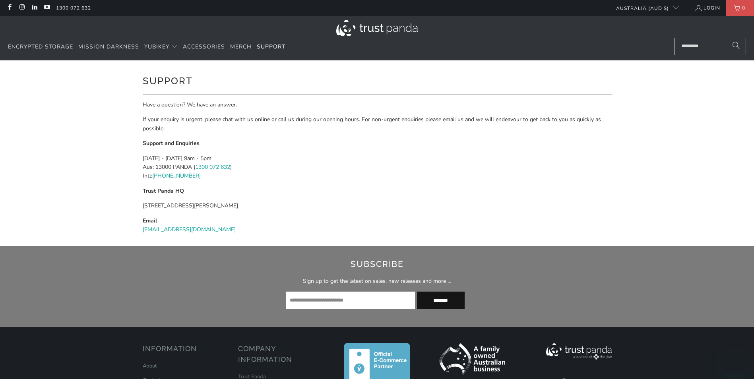 Image resolution: width=754 pixels, height=379 pixels. Describe the element at coordinates (271, 47) in the screenshot. I see `a: Support` at that location.